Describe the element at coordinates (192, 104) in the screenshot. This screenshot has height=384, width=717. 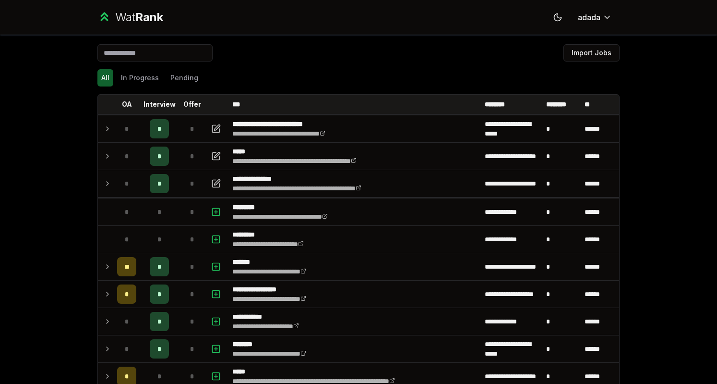
I see `p: Offer` at that location.